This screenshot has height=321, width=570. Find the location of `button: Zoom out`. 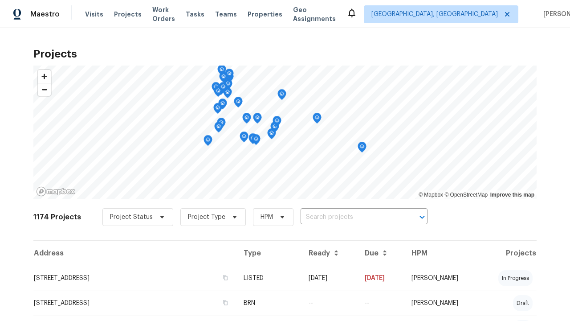

button: Zoom out is located at coordinates (44, 89).